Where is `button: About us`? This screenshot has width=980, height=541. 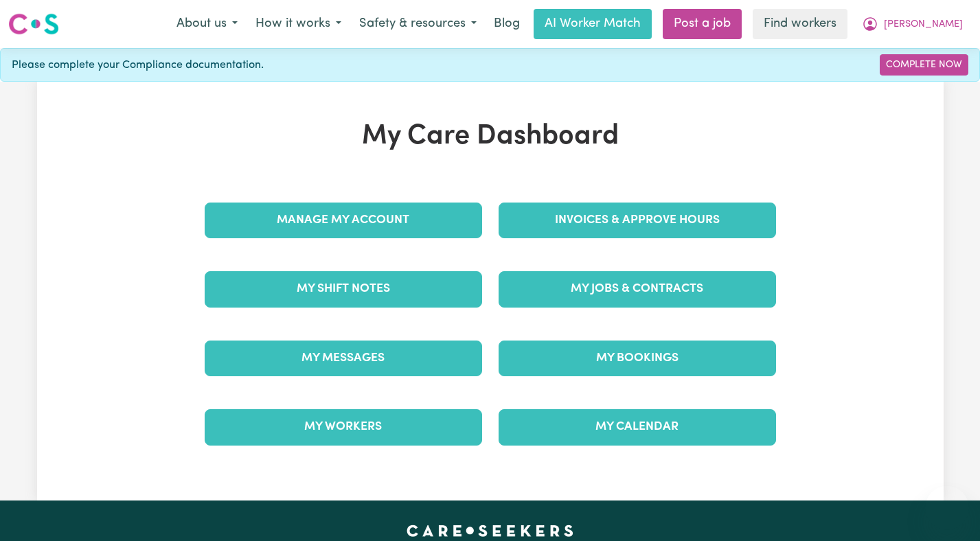 button: About us is located at coordinates (206, 24).